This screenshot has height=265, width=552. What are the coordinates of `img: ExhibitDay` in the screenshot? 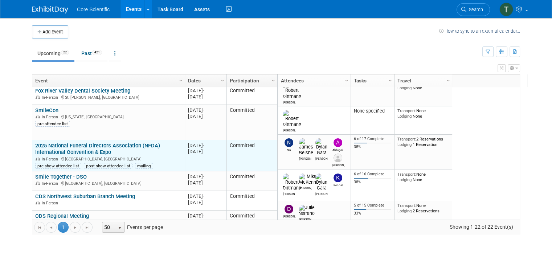 It's located at (50, 10).